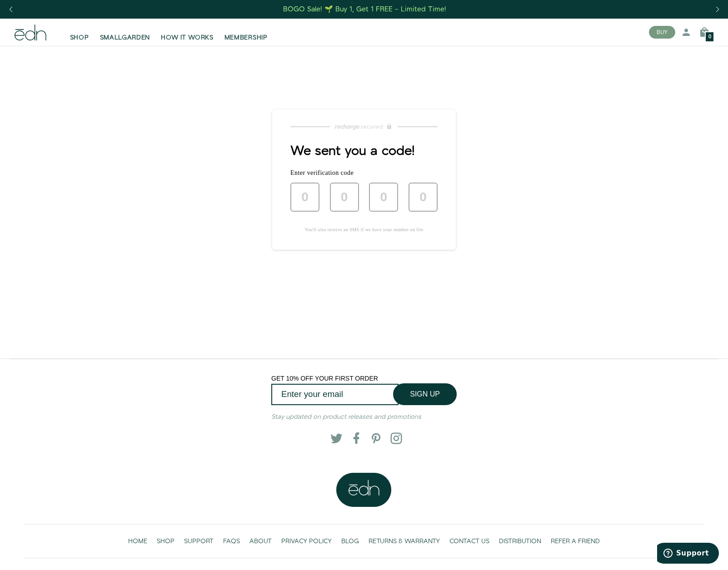  Describe the element at coordinates (662, 32) in the screenshot. I see `button: BUY` at that location.